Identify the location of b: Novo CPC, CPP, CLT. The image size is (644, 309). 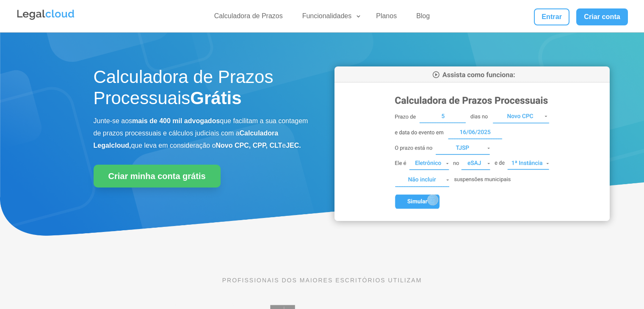
(249, 145).